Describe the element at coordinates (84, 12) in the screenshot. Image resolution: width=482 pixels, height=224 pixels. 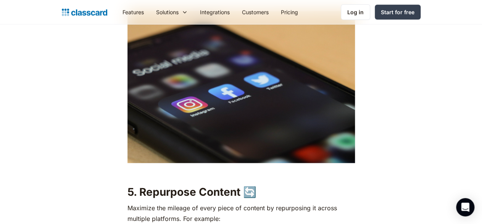
I see `a: home` at that location.